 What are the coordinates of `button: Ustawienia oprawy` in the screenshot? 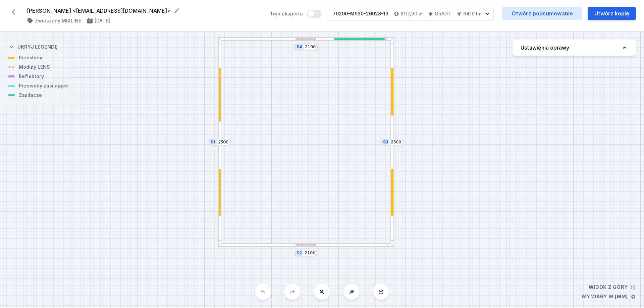 It's located at (575, 48).